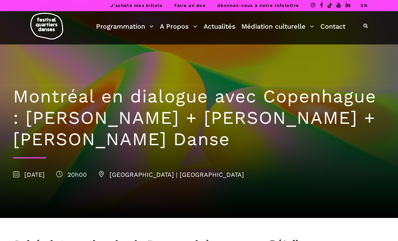 Image resolution: width=398 pixels, height=241 pixels. I want to click on a: Médiation culturelle, so click(278, 26).